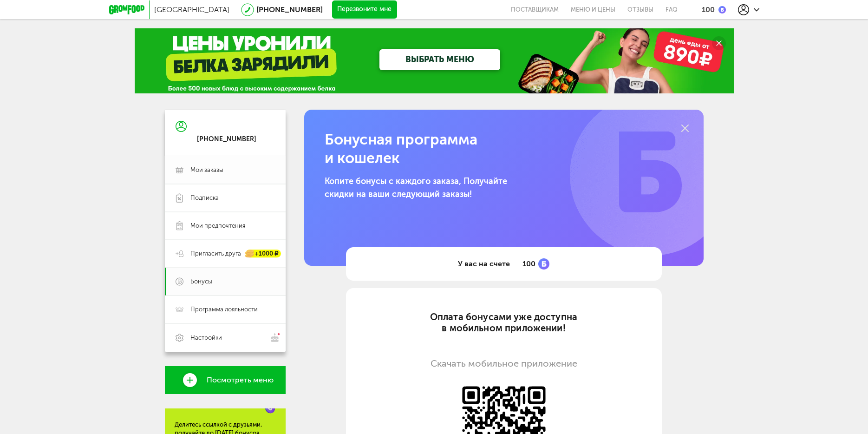 This screenshot has width=868, height=434. What do you see at coordinates (426, 188) in the screenshot?
I see `p: Копите бонусы с каждого заказа, Получайте скидки на ваши следующий заказы!` at bounding box center [426, 188].